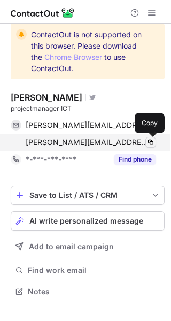 The image size is (171, 321). Describe the element at coordinates (71, 246) in the screenshot. I see `span: Add to email campaign` at that location.